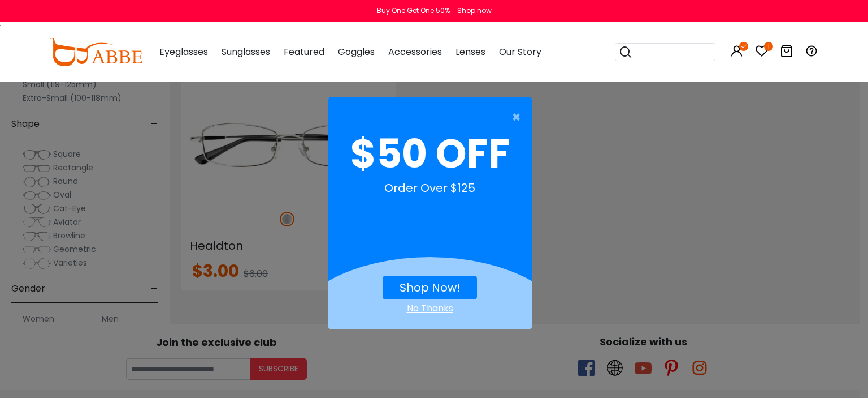 This screenshot has height=398, width=868. I want to click on button: Close, so click(425, 117).